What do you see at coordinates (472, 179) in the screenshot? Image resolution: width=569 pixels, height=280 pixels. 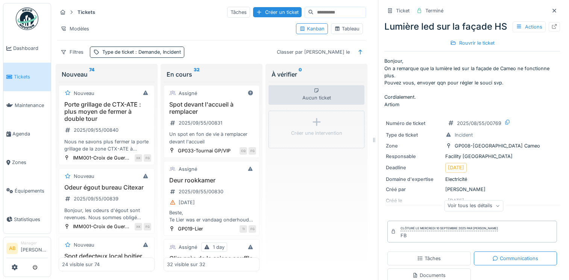 I see `div: Electricité` at bounding box center [472, 179].